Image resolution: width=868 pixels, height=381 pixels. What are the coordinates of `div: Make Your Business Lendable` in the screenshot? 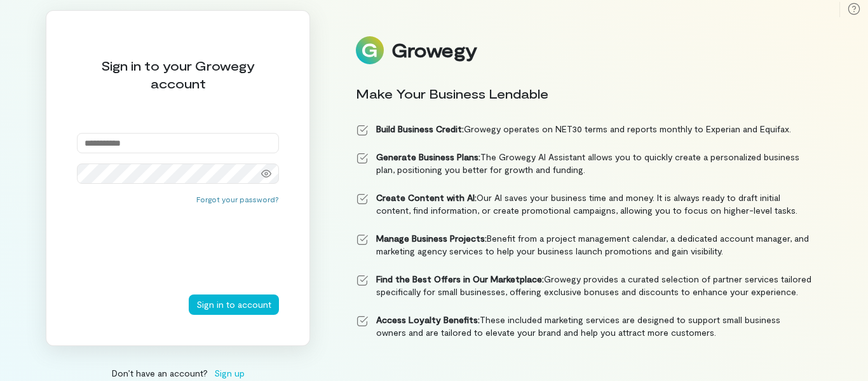 It's located at (584, 94).